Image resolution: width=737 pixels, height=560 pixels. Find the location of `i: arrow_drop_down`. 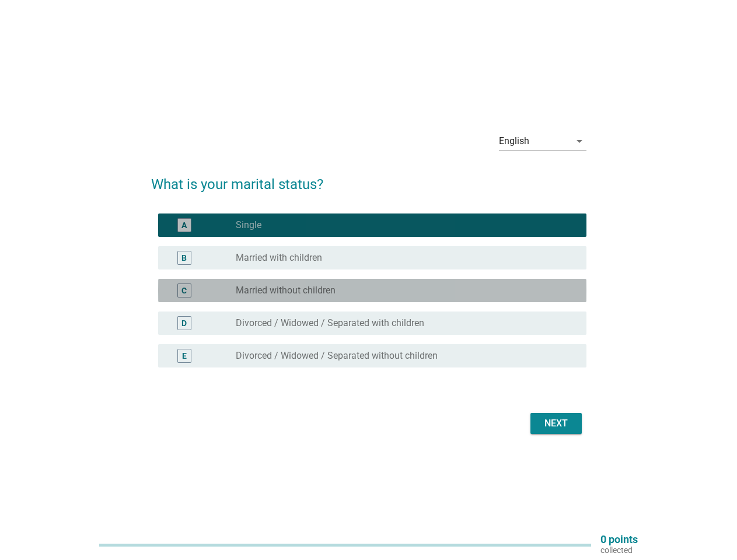

i: arrow_drop_down is located at coordinates (580, 141).